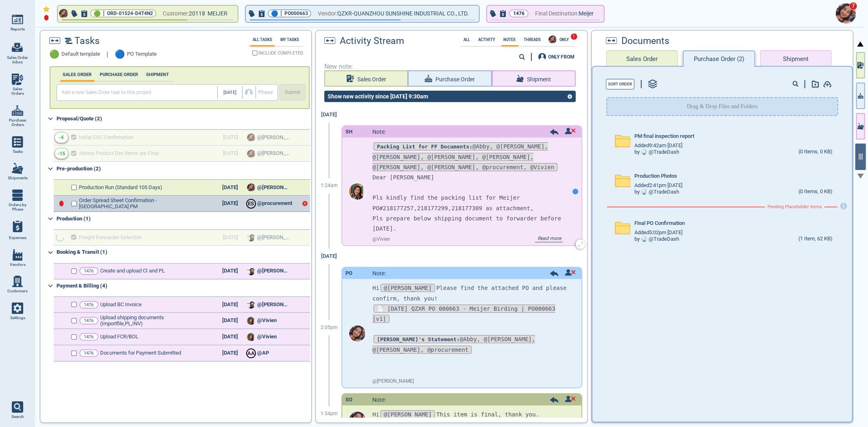  What do you see at coordinates (141, 353) in the screenshot?
I see `span: Documents for Payment Submitted` at bounding box center [141, 353].